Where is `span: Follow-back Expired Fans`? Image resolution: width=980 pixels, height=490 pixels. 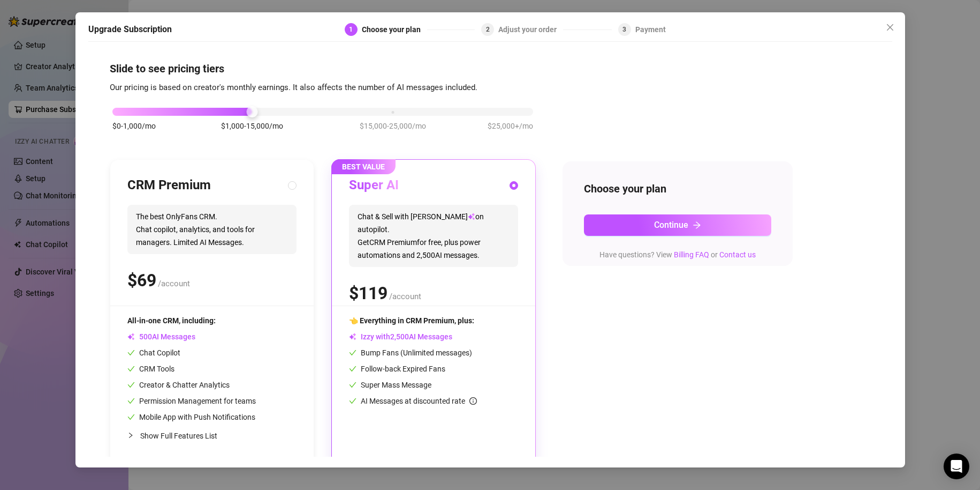
span: Follow-back Expired Fans is located at coordinates (397, 368).